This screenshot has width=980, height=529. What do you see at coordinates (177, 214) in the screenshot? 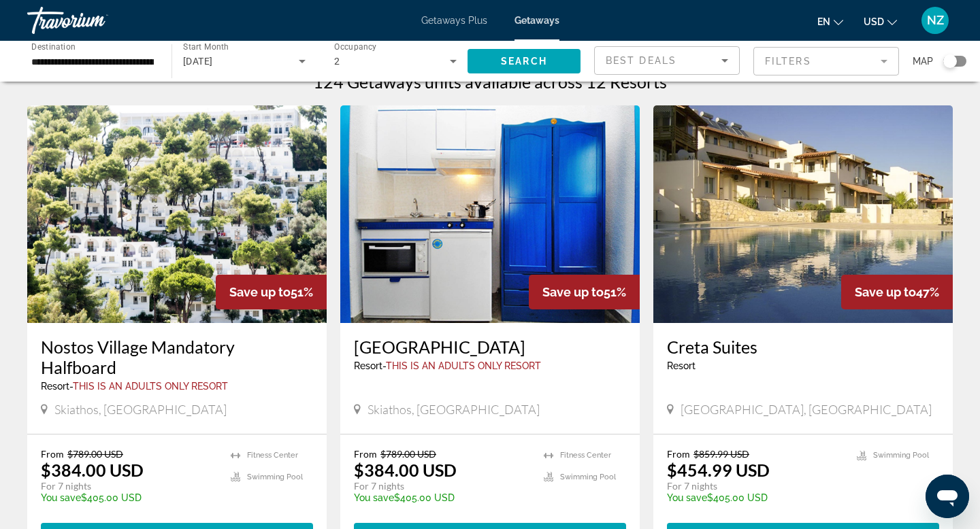
I see `img: 2822E01X.jpg` at bounding box center [177, 214].